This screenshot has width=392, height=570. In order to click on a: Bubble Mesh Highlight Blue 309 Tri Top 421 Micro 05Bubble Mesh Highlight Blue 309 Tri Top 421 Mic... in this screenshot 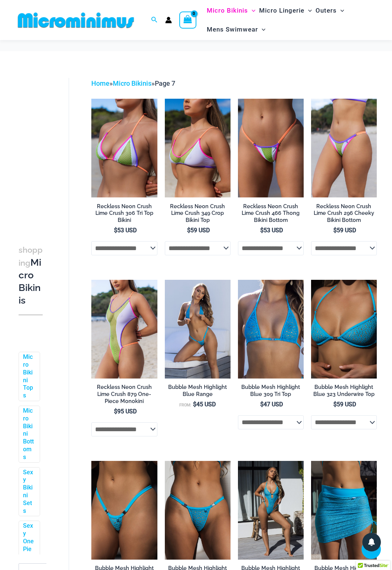, I will do `click(197, 329)`.